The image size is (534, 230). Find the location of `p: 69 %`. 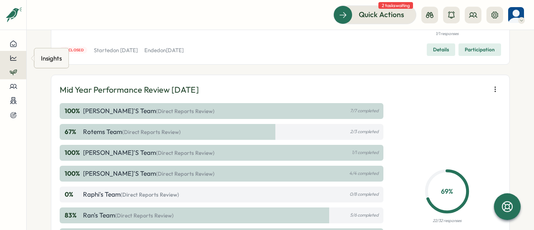

p: 69 % is located at coordinates (447, 191).